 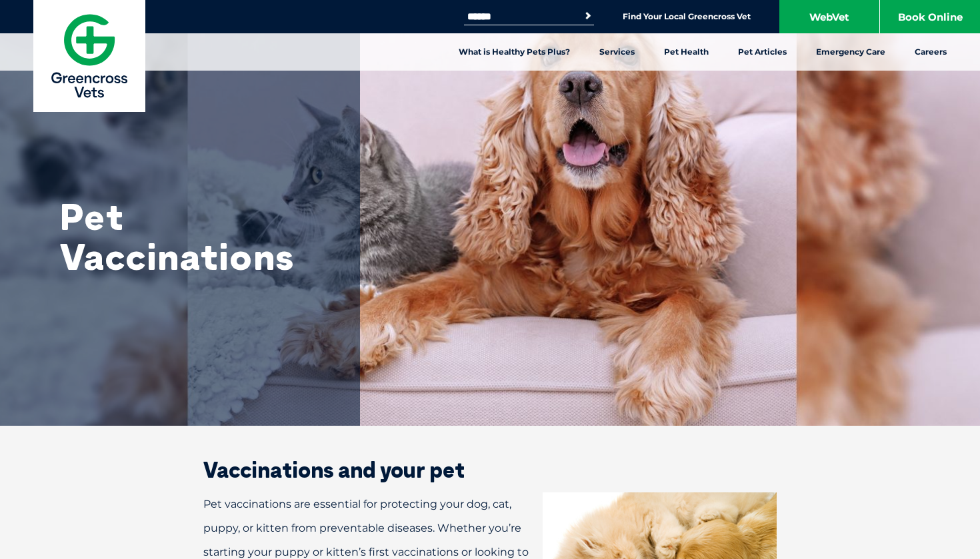 What do you see at coordinates (687, 16) in the screenshot?
I see `a: Find Your Local Greencross Vet` at bounding box center [687, 16].